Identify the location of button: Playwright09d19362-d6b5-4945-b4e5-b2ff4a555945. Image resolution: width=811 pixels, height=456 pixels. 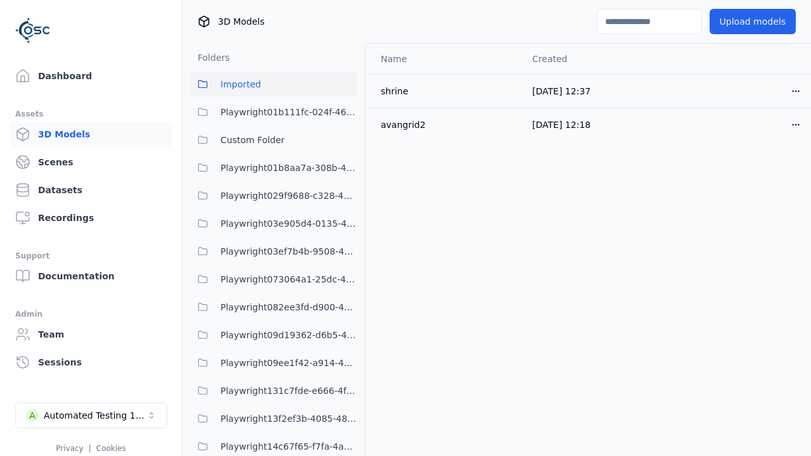
(274, 335).